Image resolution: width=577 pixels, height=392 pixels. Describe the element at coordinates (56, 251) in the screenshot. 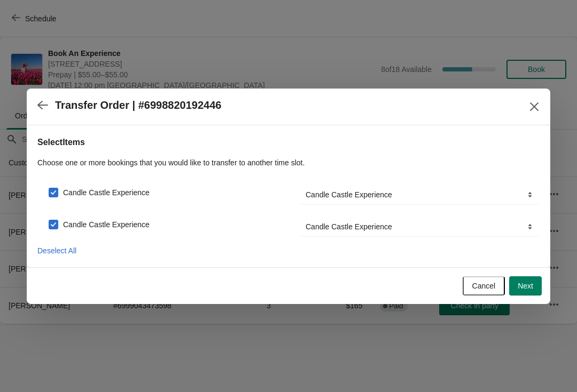

I see `button: Deselect All` at that location.